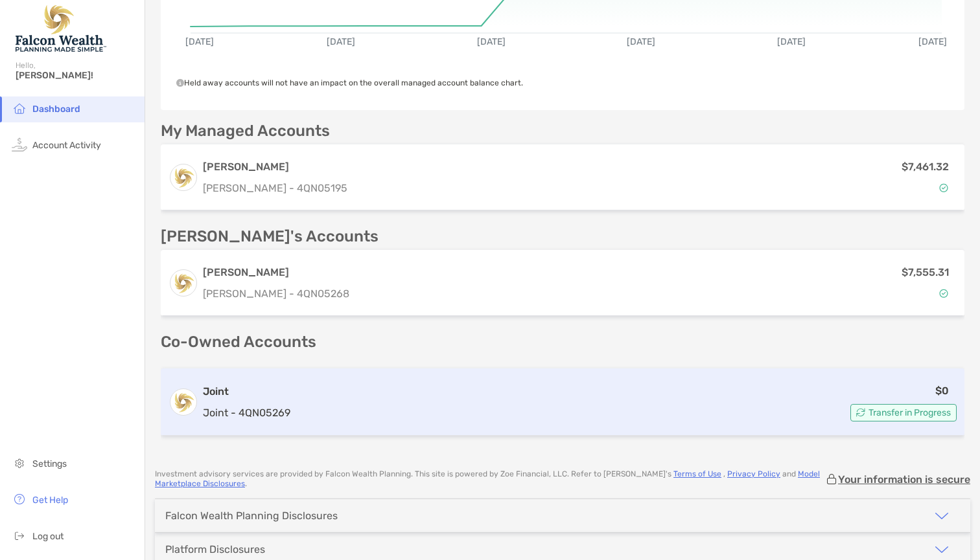 The image size is (980, 560). What do you see at coordinates (754, 474) in the screenshot?
I see `a: Privacy Policy` at bounding box center [754, 474].